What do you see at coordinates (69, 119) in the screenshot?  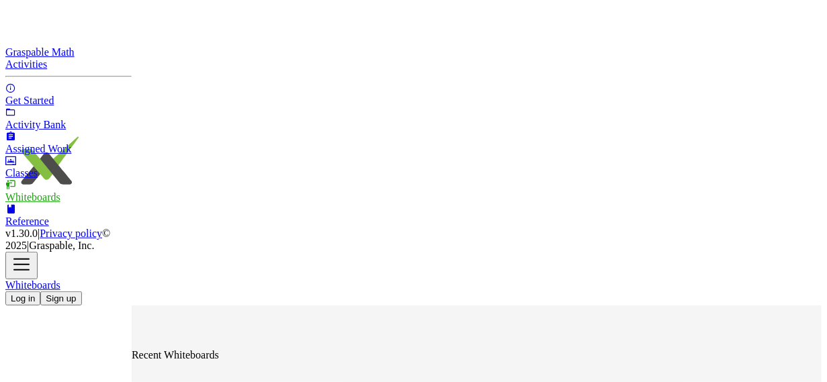 I see `a: Activity Bank` at bounding box center [69, 119].